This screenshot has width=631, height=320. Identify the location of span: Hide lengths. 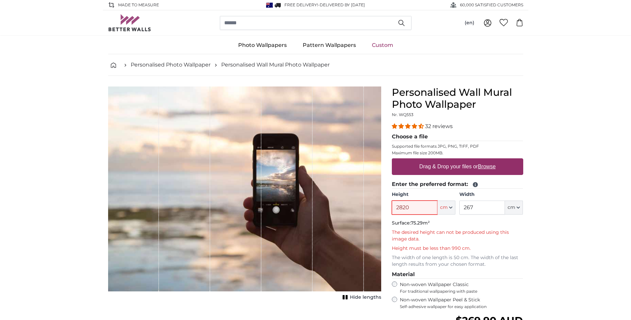
(366, 297).